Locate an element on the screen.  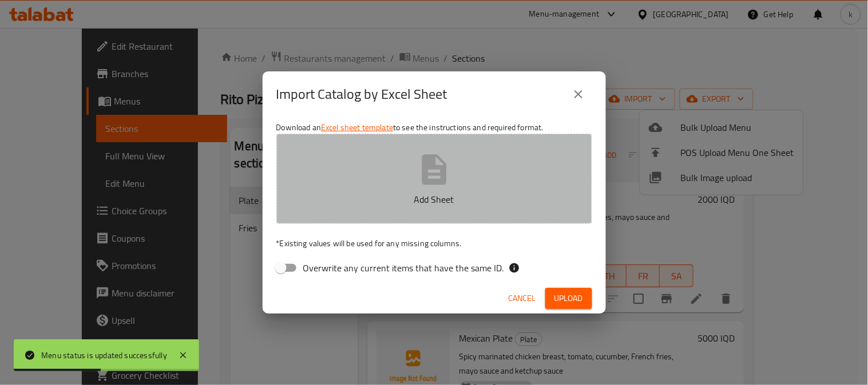
p: Existing values will be used for any missing columns. is located at coordinates (434, 243).